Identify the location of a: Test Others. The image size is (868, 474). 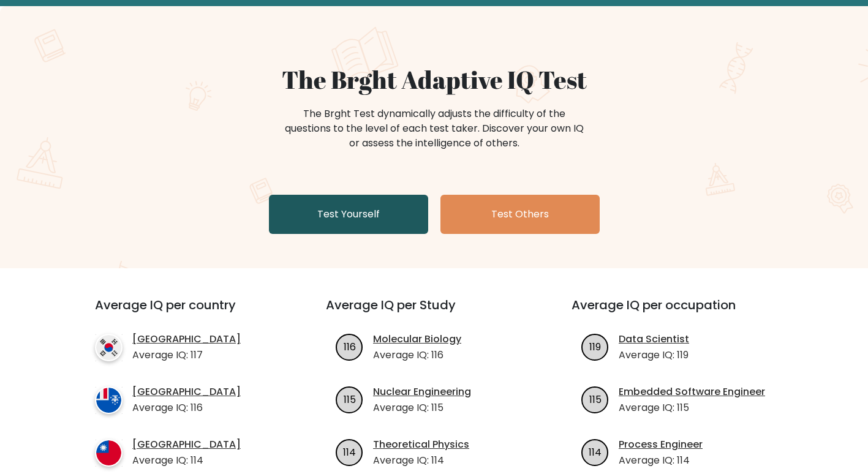
(520, 214).